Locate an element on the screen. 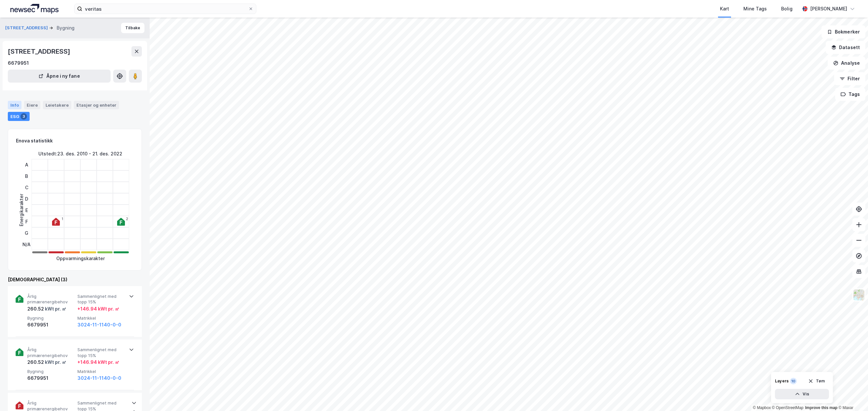  div: Layers is located at coordinates (782, 382).